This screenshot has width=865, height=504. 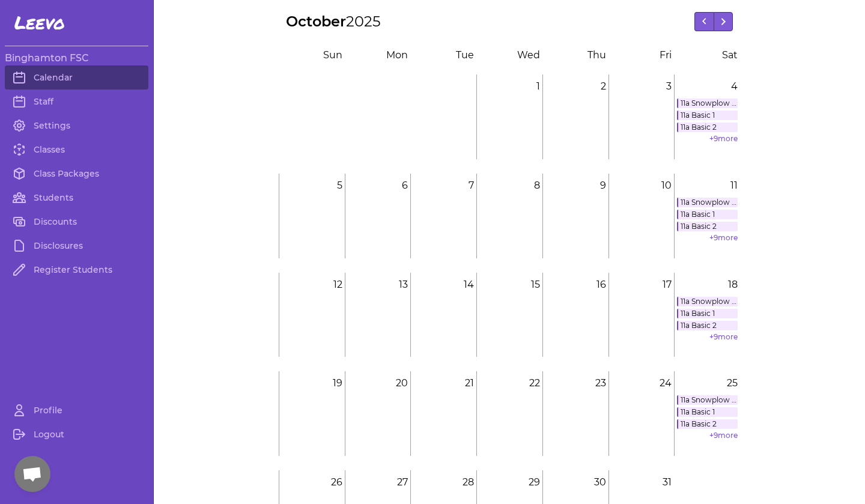 I want to click on p: 31, so click(x=641, y=482).